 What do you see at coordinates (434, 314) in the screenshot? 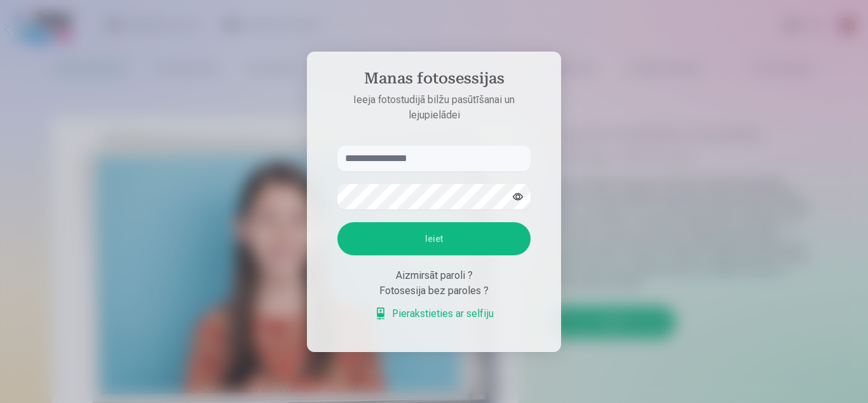
I see `a: Pierakstieties ar selfiju` at bounding box center [434, 314].